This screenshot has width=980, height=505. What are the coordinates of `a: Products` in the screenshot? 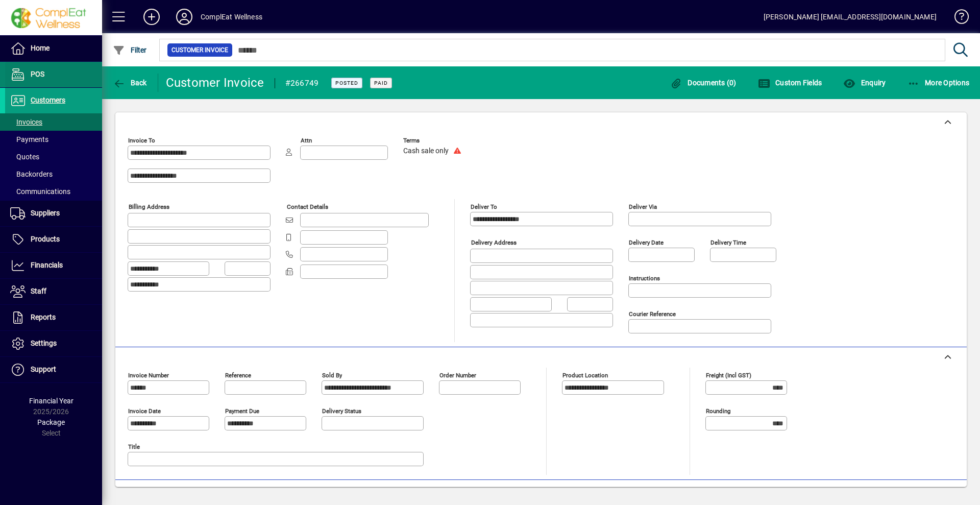 It's located at (54, 239).